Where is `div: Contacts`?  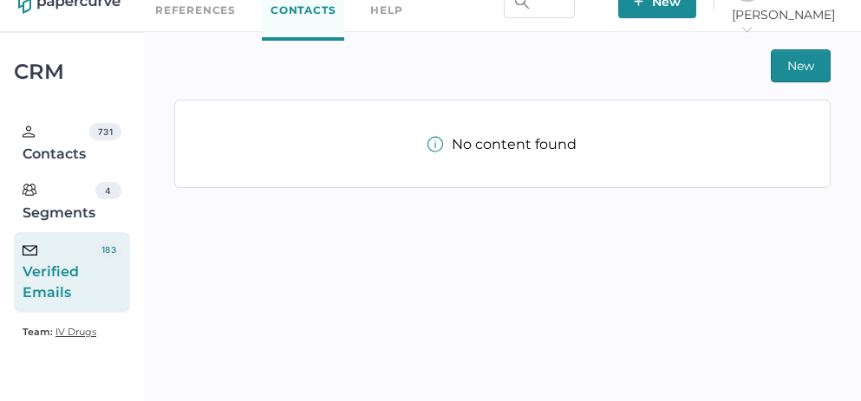 div: Contacts is located at coordinates (55, 144).